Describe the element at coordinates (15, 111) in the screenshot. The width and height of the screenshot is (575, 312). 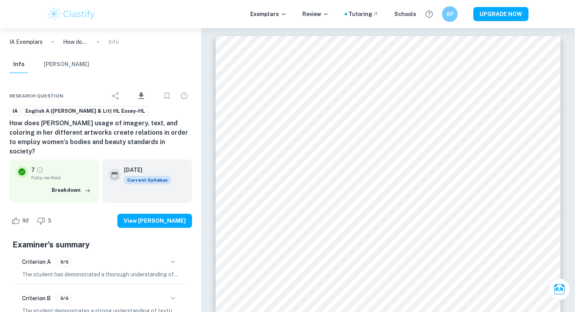
I see `span: IA` at that location.